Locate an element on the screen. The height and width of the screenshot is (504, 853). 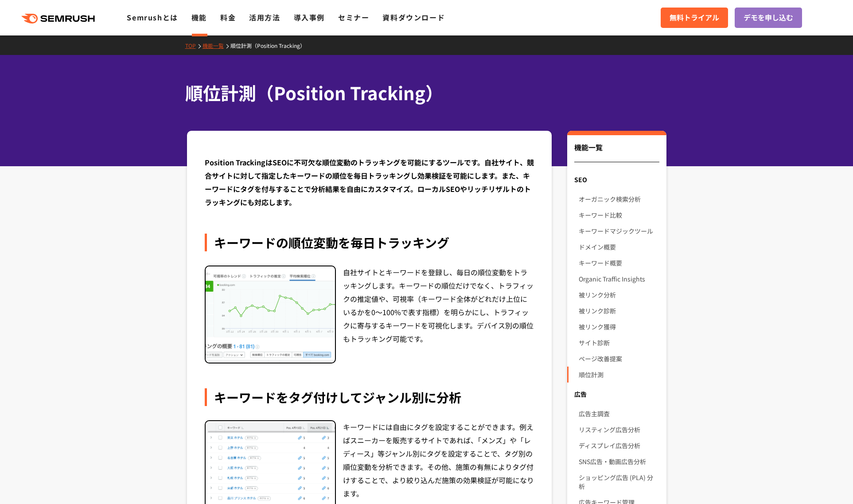
a: キーワード比較 is located at coordinates (619, 215).